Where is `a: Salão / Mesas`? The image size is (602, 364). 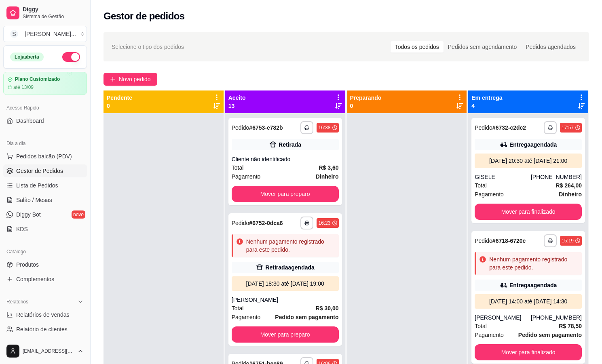
a: Salão / Mesas is located at coordinates (45, 200).